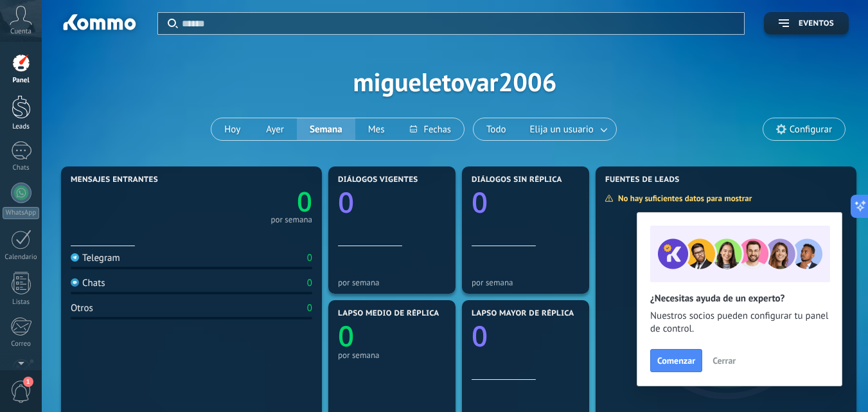 The width and height of the screenshot is (868, 412). What do you see at coordinates (807, 24) in the screenshot?
I see `button: Eventos` at bounding box center [807, 24].